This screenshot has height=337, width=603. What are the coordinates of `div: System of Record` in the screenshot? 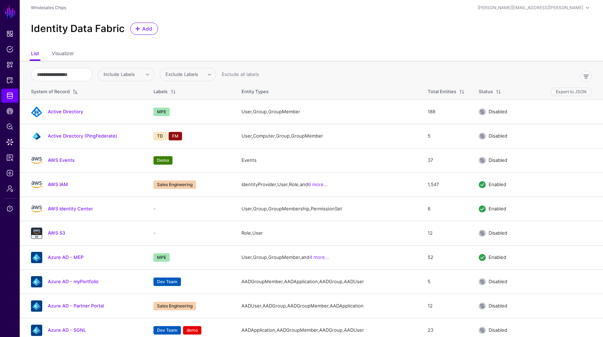 It's located at (50, 92).